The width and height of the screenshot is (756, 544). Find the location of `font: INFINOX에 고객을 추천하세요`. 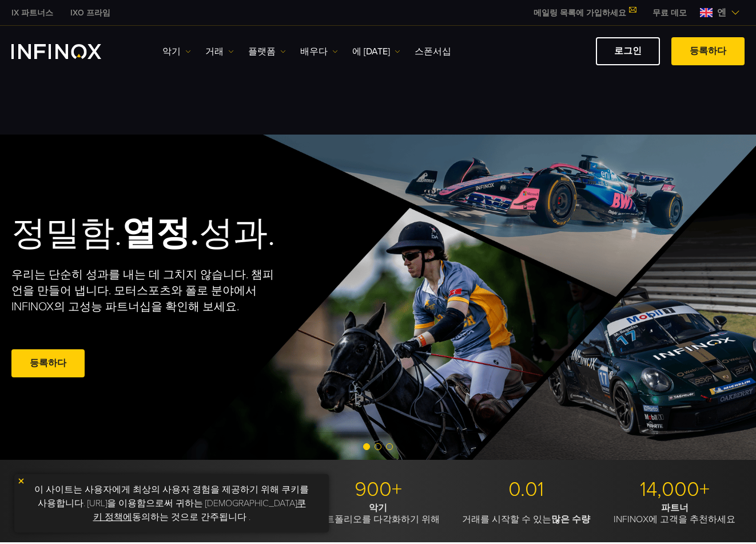

font: INFINOX에 고객을 추천하세요 is located at coordinates (674, 519).